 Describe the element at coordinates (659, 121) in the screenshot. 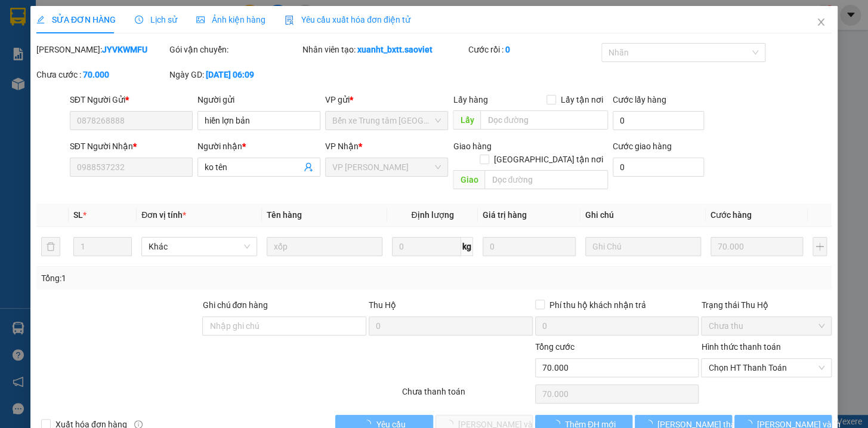

I see `input: Cước lấy hàng` at that location.